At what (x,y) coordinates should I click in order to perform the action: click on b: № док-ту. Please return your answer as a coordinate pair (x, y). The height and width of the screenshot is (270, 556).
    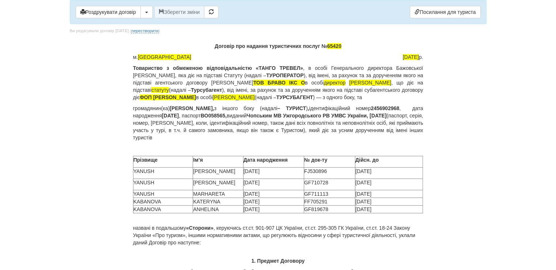
    Looking at the image, I should click on (316, 160).